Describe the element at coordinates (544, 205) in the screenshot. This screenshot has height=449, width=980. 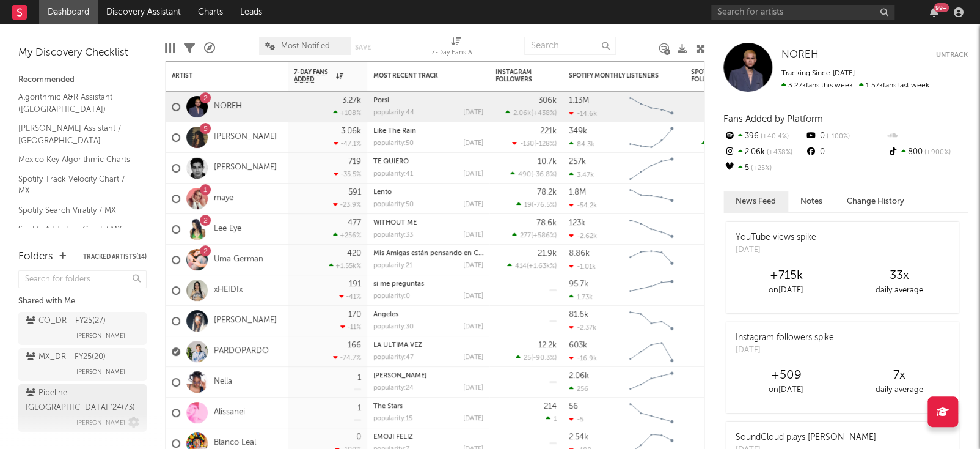
I see `span: -76.5 %` at that location.